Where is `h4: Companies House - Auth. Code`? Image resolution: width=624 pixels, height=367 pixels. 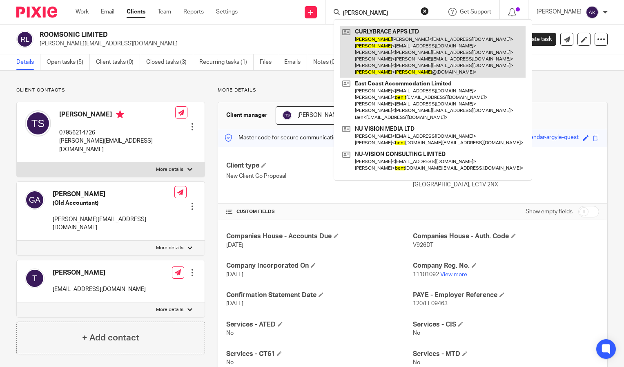
h4: Companies House - Auth. Code is located at coordinates (506, 236).